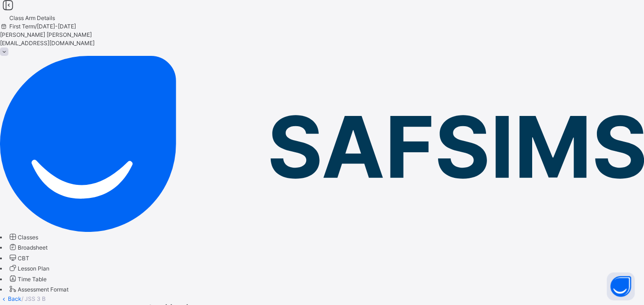 The image size is (644, 305). Describe the element at coordinates (621, 286) in the screenshot. I see `button: Open asap` at that location.